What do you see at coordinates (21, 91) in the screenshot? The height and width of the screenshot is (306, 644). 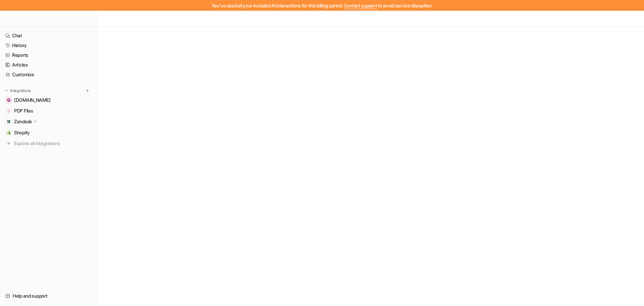 I see `p: Integrations` at bounding box center [21, 91].